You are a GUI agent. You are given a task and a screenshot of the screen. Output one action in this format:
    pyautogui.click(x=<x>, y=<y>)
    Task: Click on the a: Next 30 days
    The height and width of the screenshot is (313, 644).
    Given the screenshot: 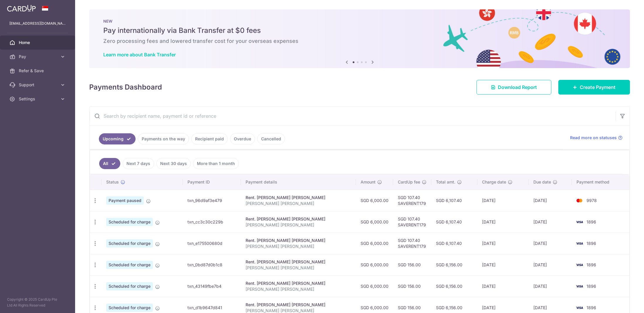 What is the action you would take?
    pyautogui.click(x=173, y=164)
    